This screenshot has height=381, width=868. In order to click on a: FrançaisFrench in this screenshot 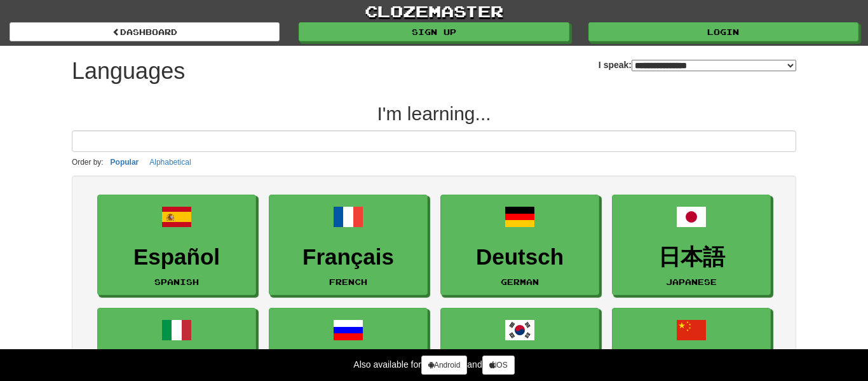, I will do `click(348, 244)`.